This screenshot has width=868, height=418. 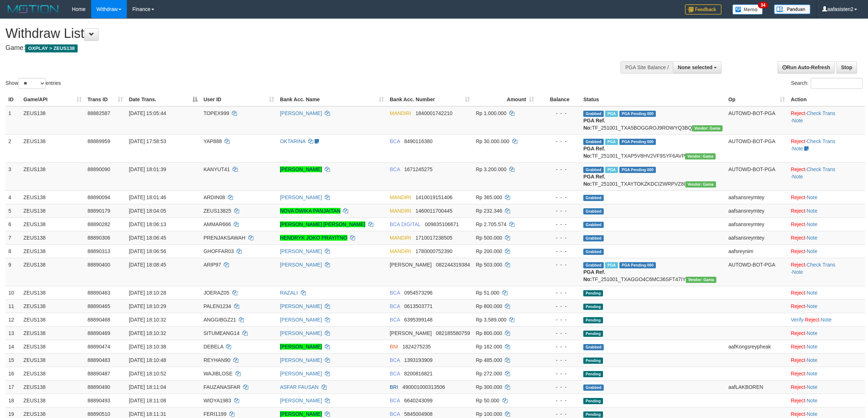 I want to click on span: Rp 2.705.574, so click(x=491, y=224).